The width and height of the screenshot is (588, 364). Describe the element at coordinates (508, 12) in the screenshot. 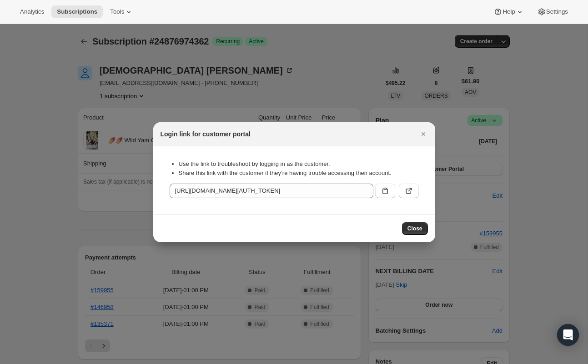

I see `span: Help` at that location.